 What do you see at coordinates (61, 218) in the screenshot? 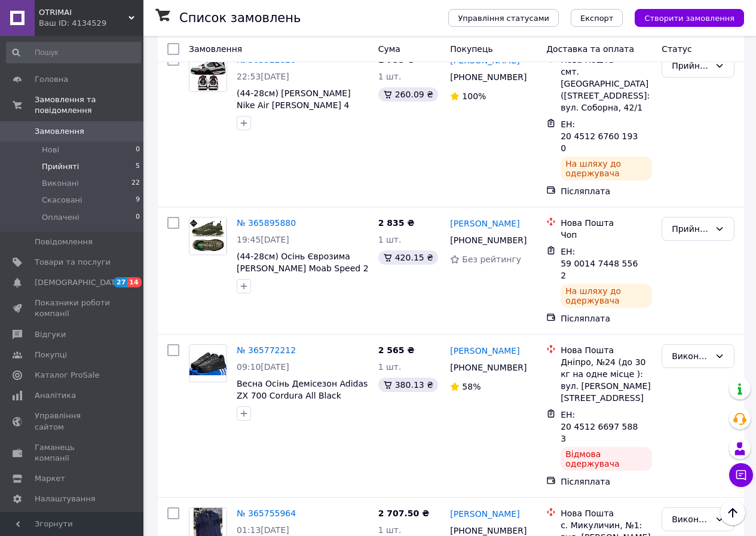
I see `span: Оплачені` at bounding box center [61, 218].